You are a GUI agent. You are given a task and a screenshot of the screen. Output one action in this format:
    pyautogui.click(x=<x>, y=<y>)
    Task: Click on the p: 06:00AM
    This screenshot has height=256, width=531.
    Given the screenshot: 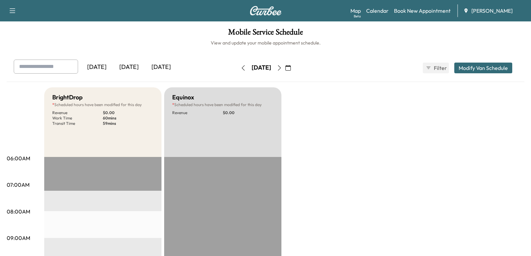 What is the action you would take?
    pyautogui.click(x=18, y=158)
    